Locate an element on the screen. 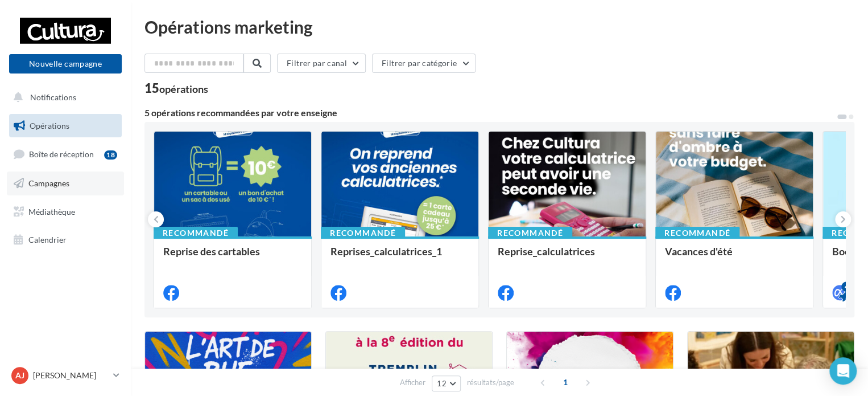 The image size is (868, 396). span: AJ is located at coordinates (20, 375).